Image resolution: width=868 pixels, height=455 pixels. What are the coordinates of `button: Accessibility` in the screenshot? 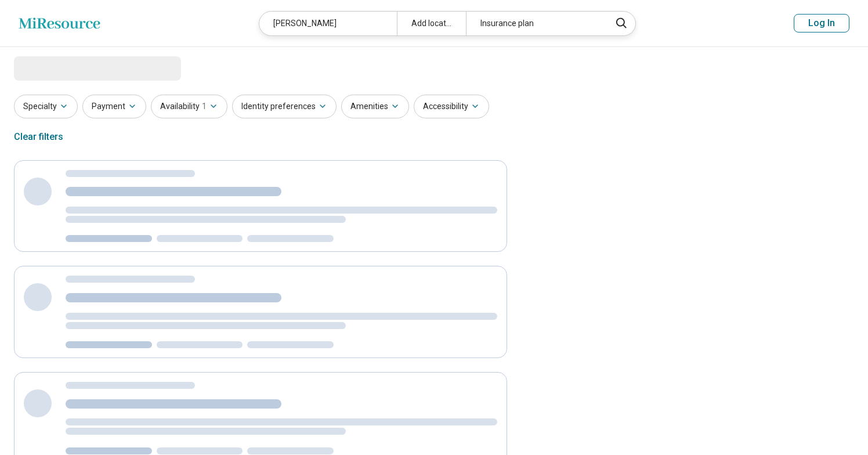 It's located at (451, 106).